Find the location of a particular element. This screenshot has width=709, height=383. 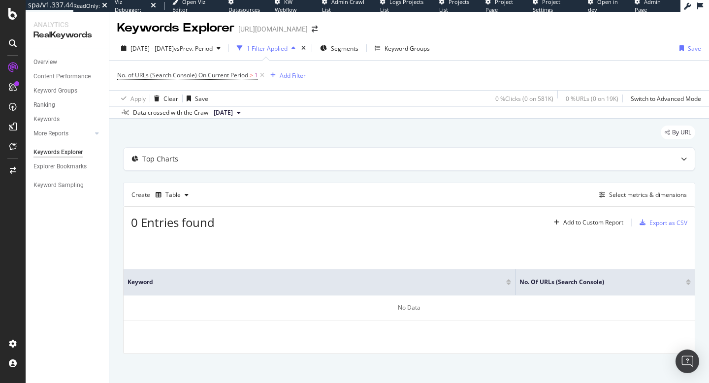

span: By URL is located at coordinates (681, 132).